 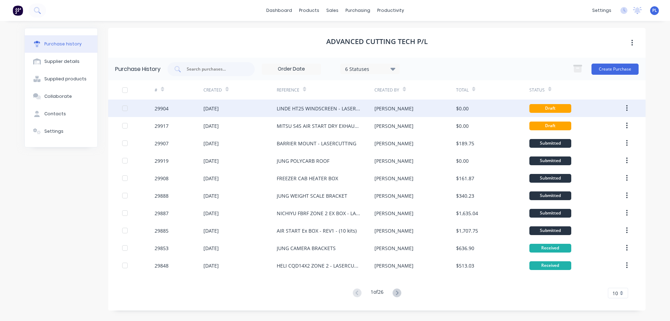 What do you see at coordinates (18, 10) in the screenshot?
I see `img: Factory` at bounding box center [18, 10].